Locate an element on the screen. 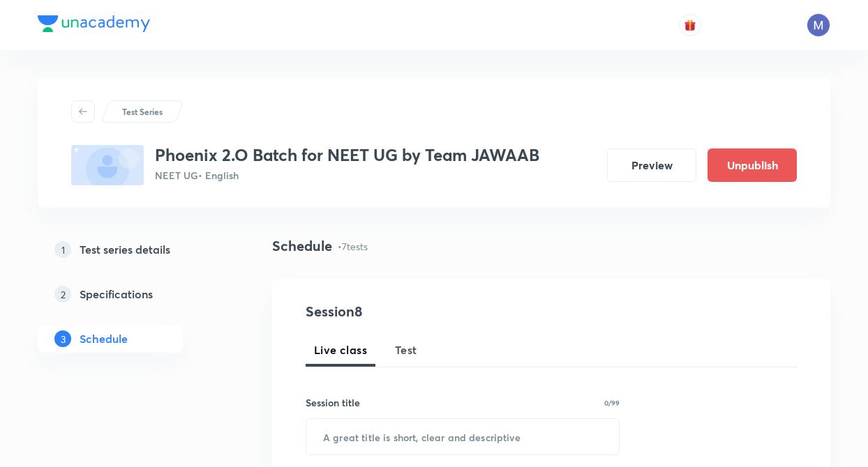 Image resolution: width=868 pixels, height=467 pixels. a: 1Test series details is located at coordinates (133, 249).